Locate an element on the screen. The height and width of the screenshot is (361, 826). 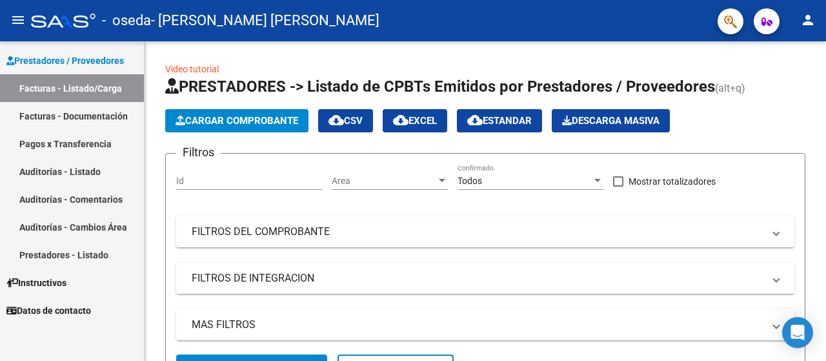
span: Mostrar totalizadores is located at coordinates (672, 181).